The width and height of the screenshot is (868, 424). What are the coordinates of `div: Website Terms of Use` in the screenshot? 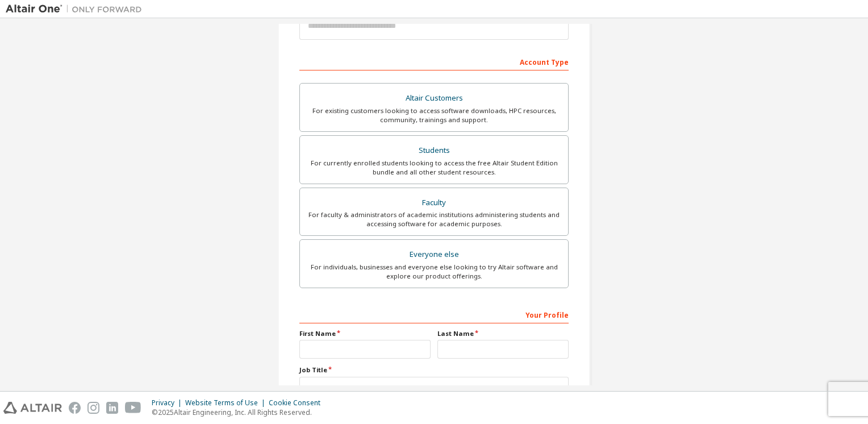 It's located at (226, 403).